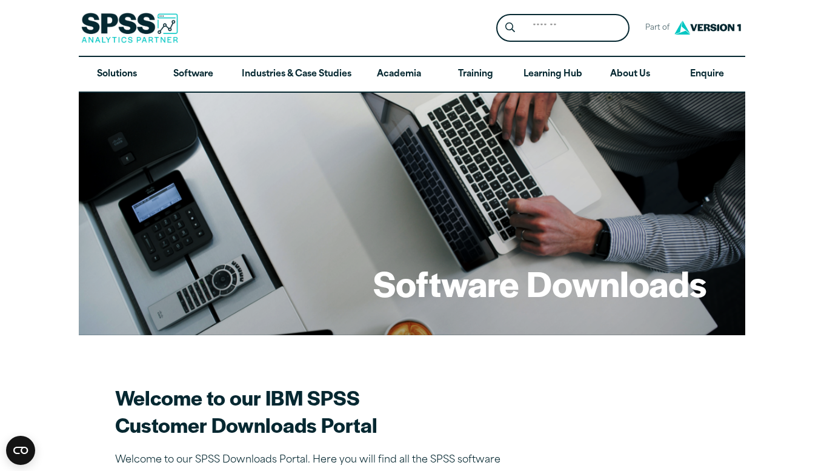 The width and height of the screenshot is (824, 471). What do you see at coordinates (708, 27) in the screenshot?
I see `img: Version1 Logo` at bounding box center [708, 27].